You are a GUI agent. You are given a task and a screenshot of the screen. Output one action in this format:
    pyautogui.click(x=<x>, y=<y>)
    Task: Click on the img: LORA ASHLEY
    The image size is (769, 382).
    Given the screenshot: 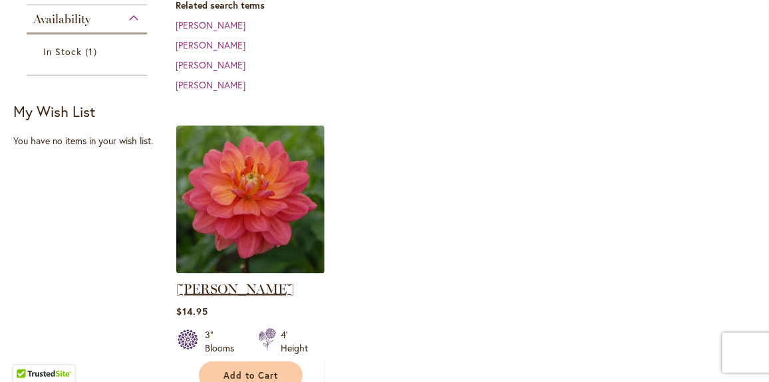 What is the action you would take?
    pyautogui.click(x=250, y=199)
    